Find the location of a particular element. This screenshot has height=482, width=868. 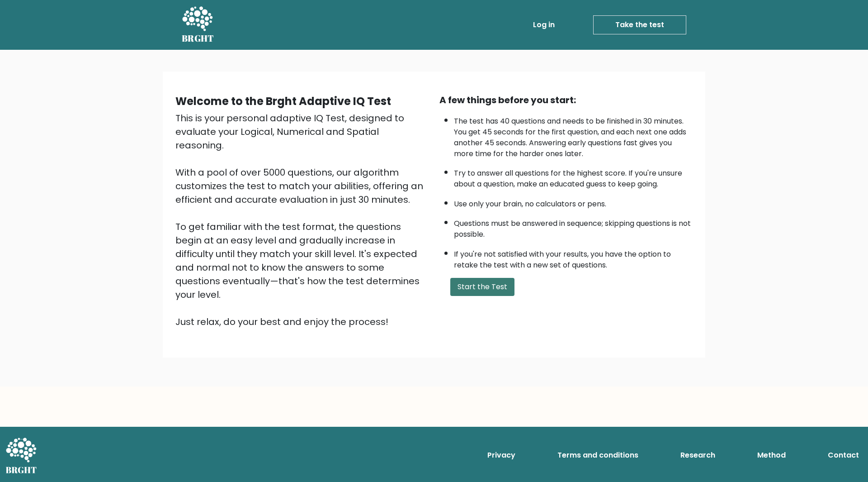

li: The test has 40 questions and needs to be finished in 30 minutes. You get 45 seconds for the firs... is located at coordinates (573, 135).